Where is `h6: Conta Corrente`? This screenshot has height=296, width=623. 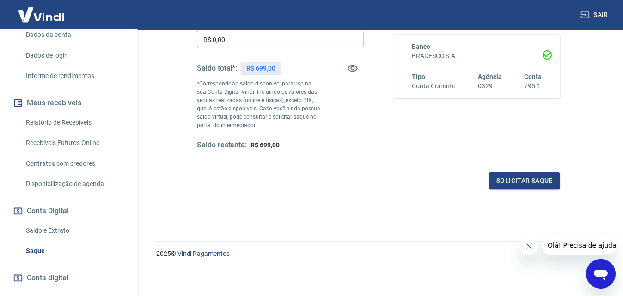
h6: Conta Corrente is located at coordinates (433, 86).